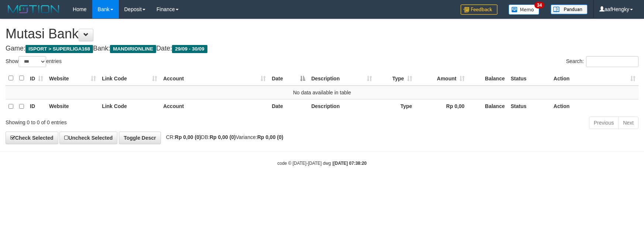 The image size is (644, 233). Describe the element at coordinates (134, 121) in the screenshot. I see `div: Showing 0 to 0 of 0 entries` at that location.